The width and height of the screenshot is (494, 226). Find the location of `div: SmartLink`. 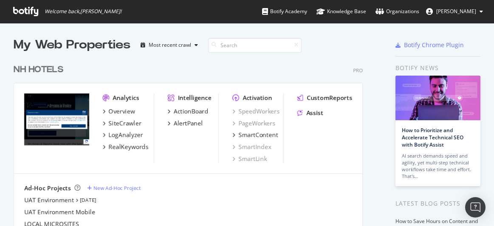

div: SmartLink is located at coordinates (249, 159).